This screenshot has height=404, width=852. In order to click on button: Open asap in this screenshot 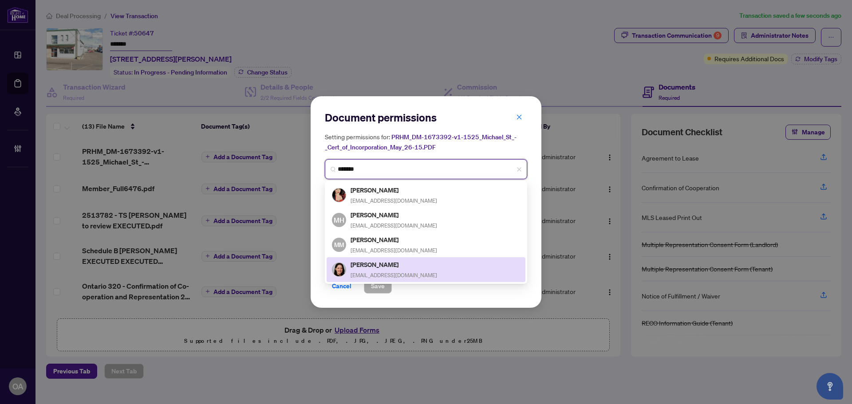, I will do `click(829, 386)`.